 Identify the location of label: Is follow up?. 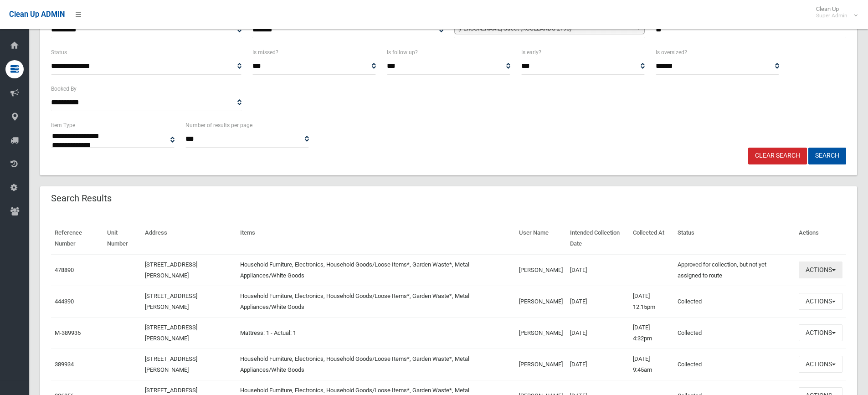
(402, 53).